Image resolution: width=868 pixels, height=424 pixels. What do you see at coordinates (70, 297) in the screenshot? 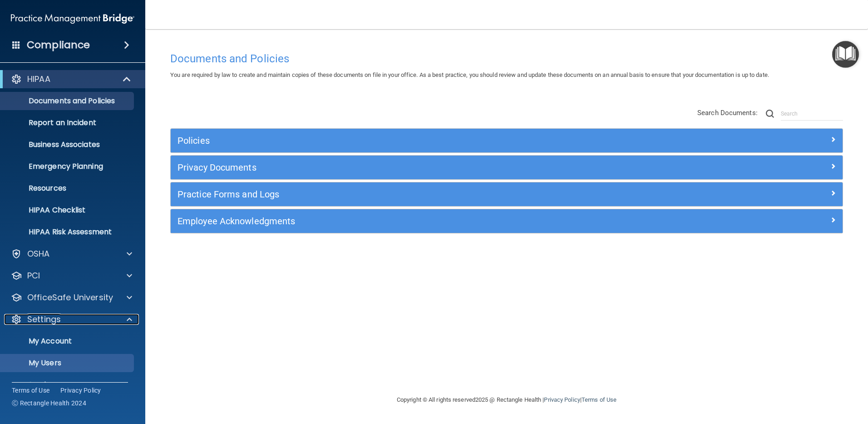
I see `p: OfficeSafe University` at bounding box center [70, 297].